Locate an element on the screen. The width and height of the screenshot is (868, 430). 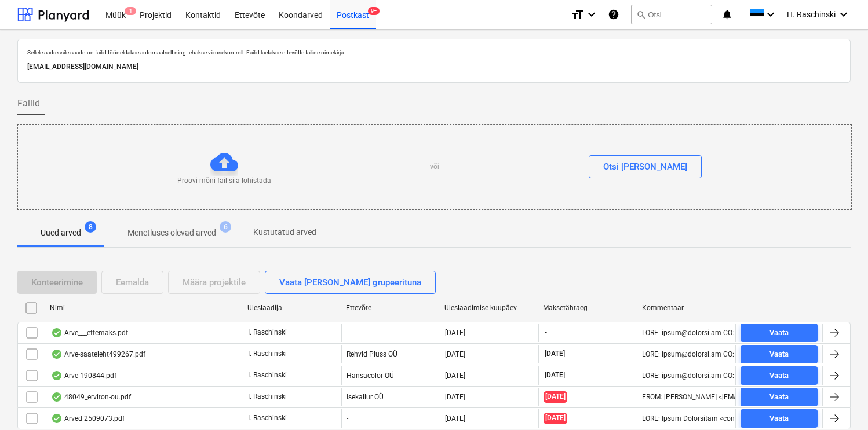
p: Menetluses olevad arved is located at coordinates (171, 233).